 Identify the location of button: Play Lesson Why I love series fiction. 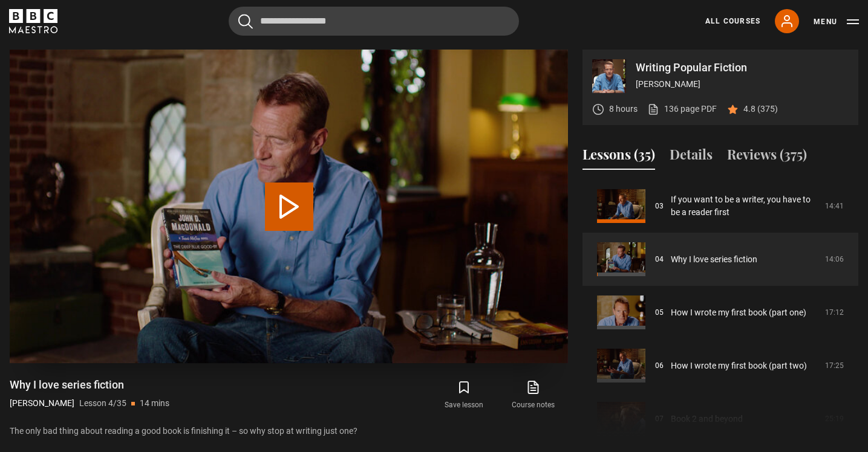
(289, 207).